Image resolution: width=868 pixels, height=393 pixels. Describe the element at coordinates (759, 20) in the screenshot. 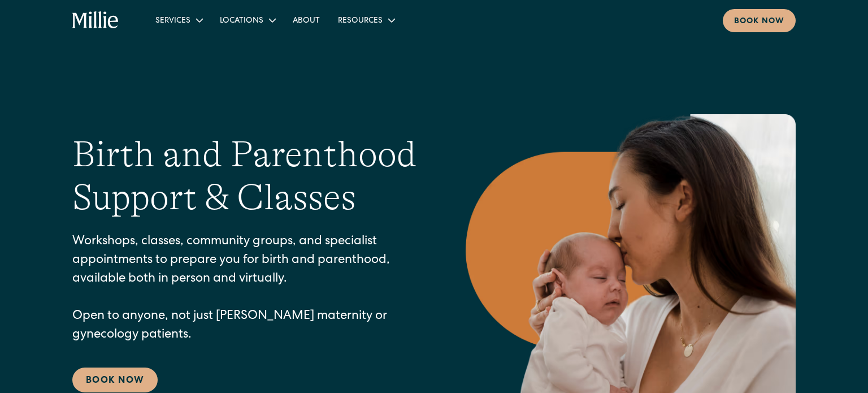

I see `a: Book now` at that location.